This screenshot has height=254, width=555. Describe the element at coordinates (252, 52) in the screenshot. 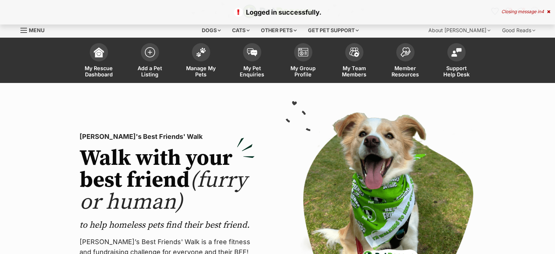

I see `img: pet-enquiries-icon-7e3ad2cf08bfb03b45e93fb7055b45f3efa6380592205ae92323e6603595dc1f.svg` at that location.